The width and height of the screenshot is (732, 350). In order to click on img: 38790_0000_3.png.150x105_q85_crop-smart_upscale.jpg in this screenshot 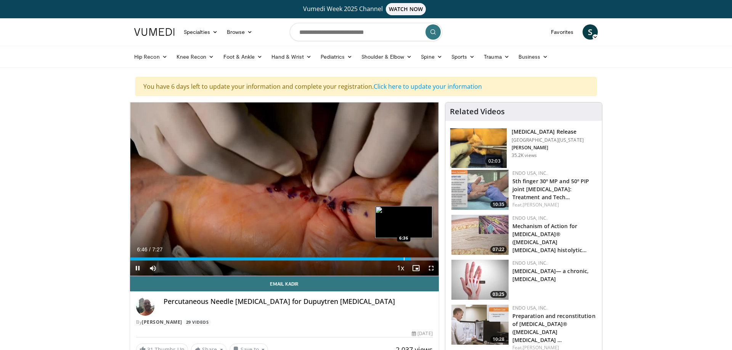, I will do `click(479, 148)`.